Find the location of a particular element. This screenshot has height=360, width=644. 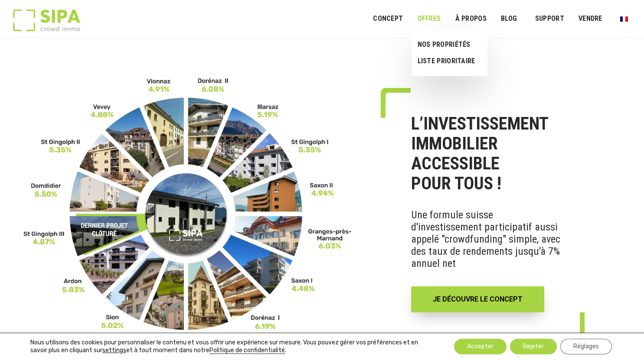

div: Widget de chat is located at coordinates (622, 339).